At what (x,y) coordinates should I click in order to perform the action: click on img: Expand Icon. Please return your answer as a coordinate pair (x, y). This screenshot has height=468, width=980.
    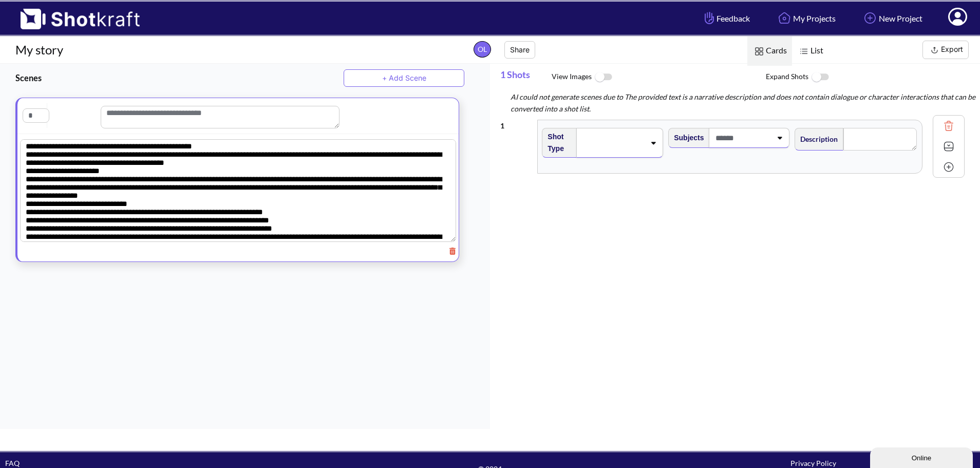
    Looking at the image, I should click on (949, 146).